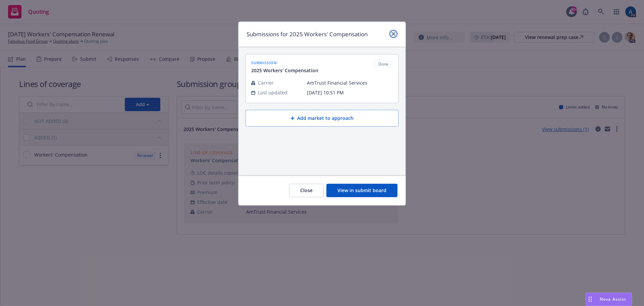 The height and width of the screenshot is (306, 644). I want to click on h1: Submissions for 2025 Workers' Compensation, so click(307, 34).